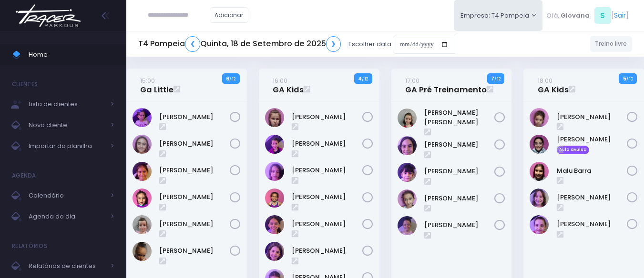 The height and width of the screenshot is (278, 644). Describe the element at coordinates (446, 85) in the screenshot. I see `a: 17:00GA Pré Treinamento` at that location.